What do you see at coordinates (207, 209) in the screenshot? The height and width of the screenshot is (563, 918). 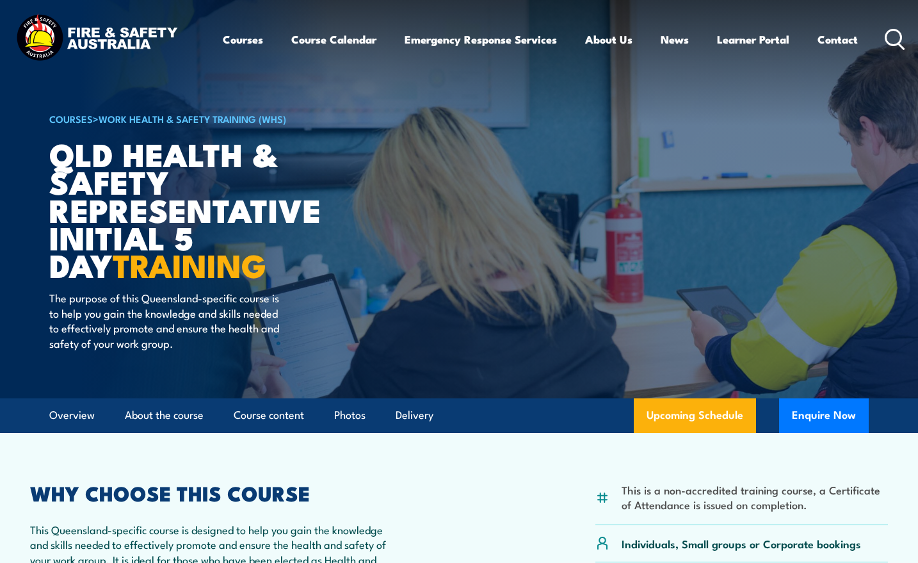 I see `h1: QLD Health & Safety Representative Initial 5 Day` at bounding box center [207, 209].